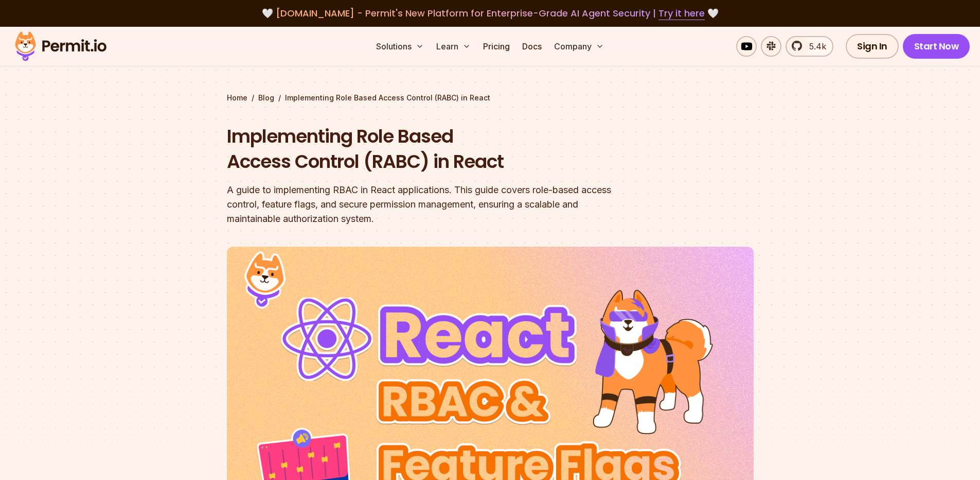  I want to click on button: Learn, so click(453, 46).